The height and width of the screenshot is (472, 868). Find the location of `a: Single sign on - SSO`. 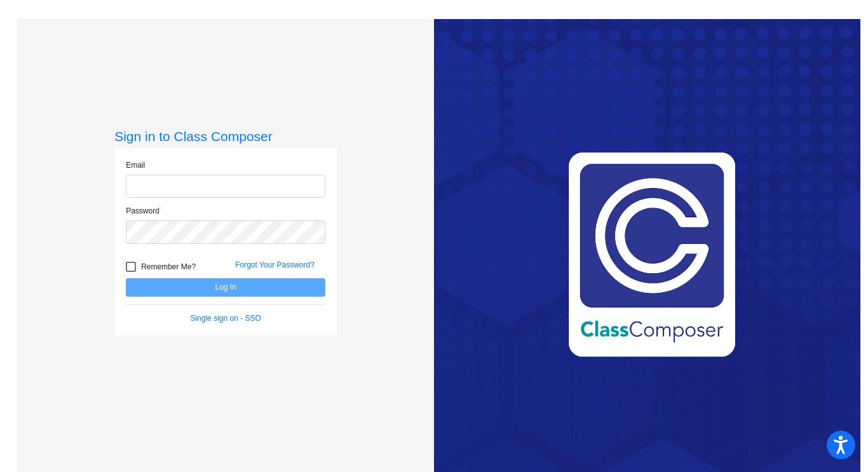

a: Single sign on - SSO is located at coordinates (225, 318).